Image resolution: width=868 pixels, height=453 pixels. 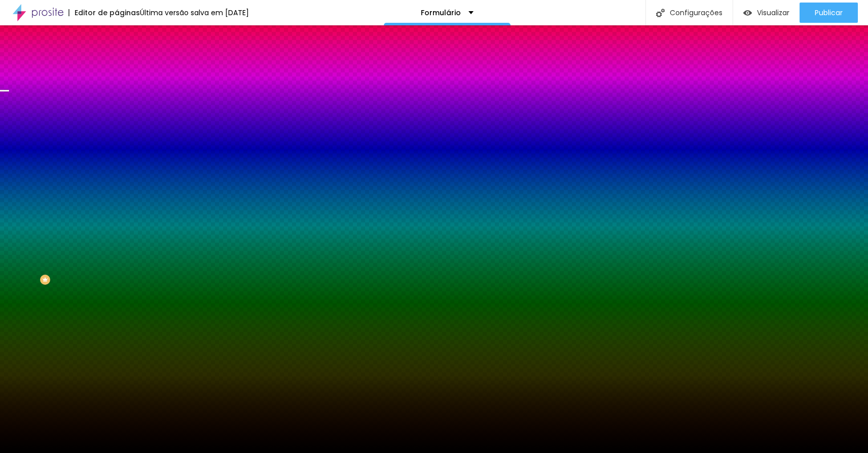 I want to click on span: Publicar, so click(x=828, y=13).